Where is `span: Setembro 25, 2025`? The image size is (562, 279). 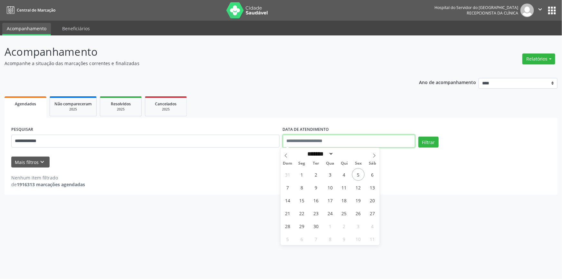 span: Setembro 25, 2025 is located at coordinates (344, 213).